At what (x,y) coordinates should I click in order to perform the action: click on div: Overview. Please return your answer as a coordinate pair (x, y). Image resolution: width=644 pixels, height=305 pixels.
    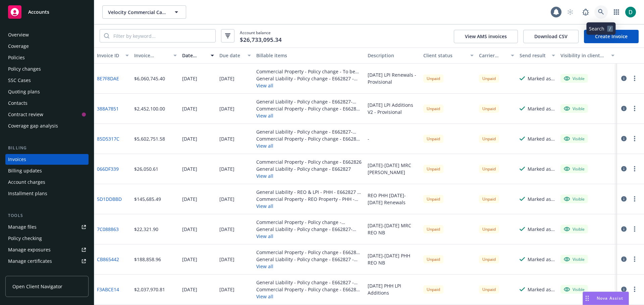
    Looking at the image, I should click on (18, 35).